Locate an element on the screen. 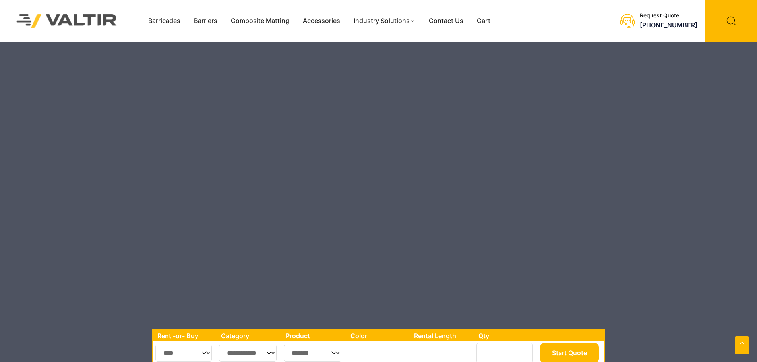  div: Request Quote is located at coordinates (669, 16).